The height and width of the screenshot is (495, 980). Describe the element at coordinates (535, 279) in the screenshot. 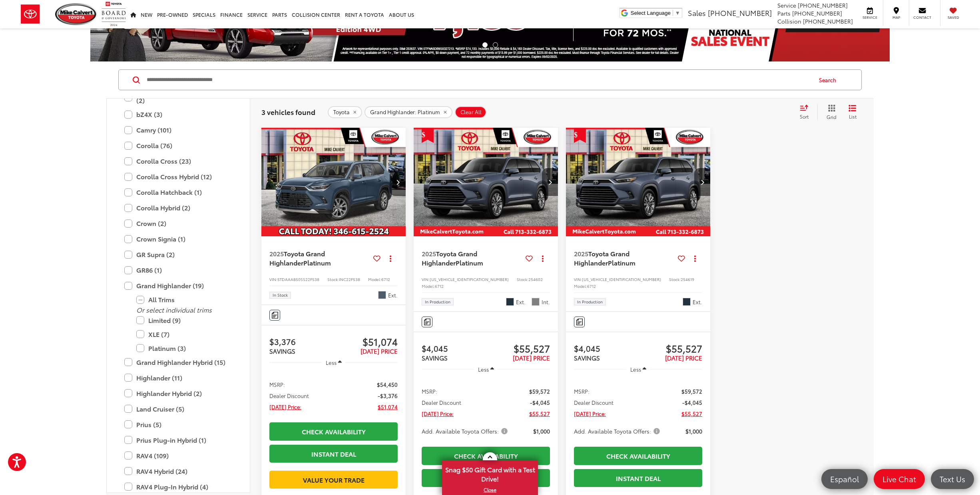

I see `span: 254602` at that location.